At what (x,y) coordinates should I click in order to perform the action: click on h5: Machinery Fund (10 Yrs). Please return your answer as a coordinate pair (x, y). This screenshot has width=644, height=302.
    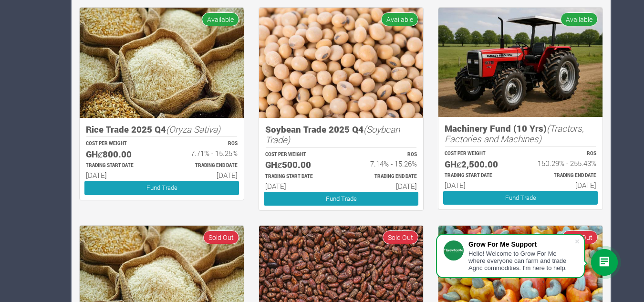
    Looking at the image, I should click on (520, 134).